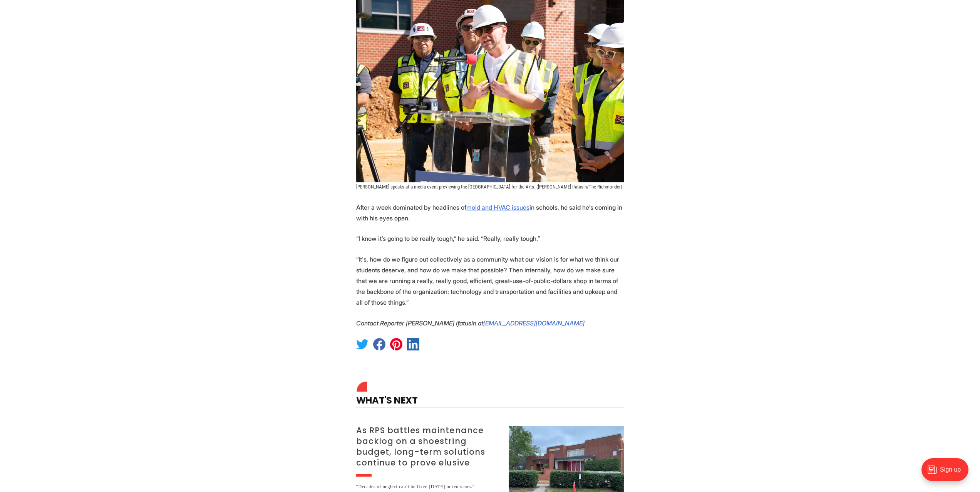  What do you see at coordinates (428, 447) in the screenshot?
I see `h3: As RPS battles maintenance backlog on a shoestring budget, long-term solutions continue to prove ...` at bounding box center [428, 447].